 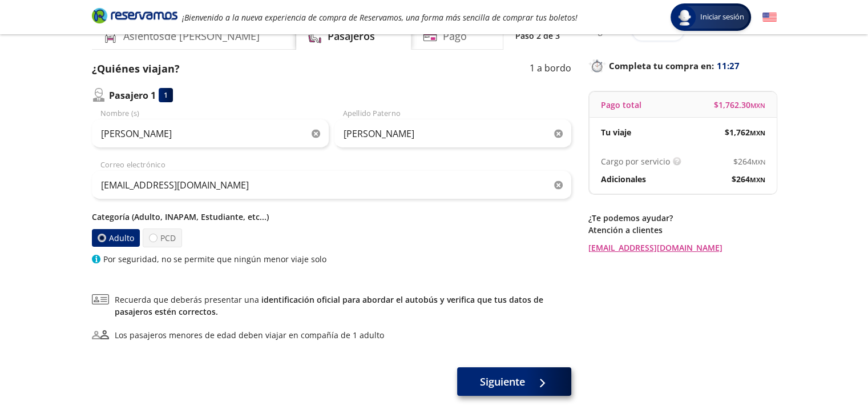 What do you see at coordinates (135, 17) in the screenshot?
I see `a: Brand Logo` at bounding box center [135, 17].